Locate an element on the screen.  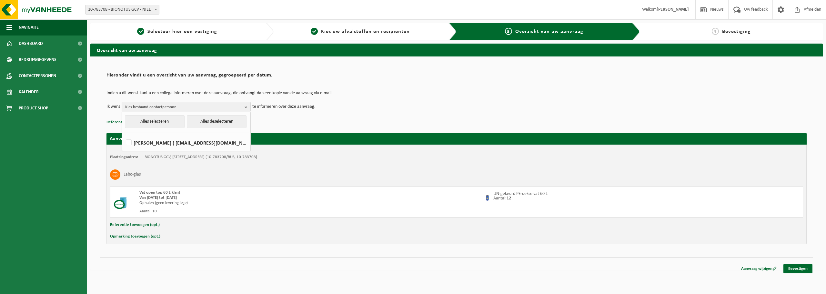
button: Alles deselecteren is located at coordinates (217, 122).